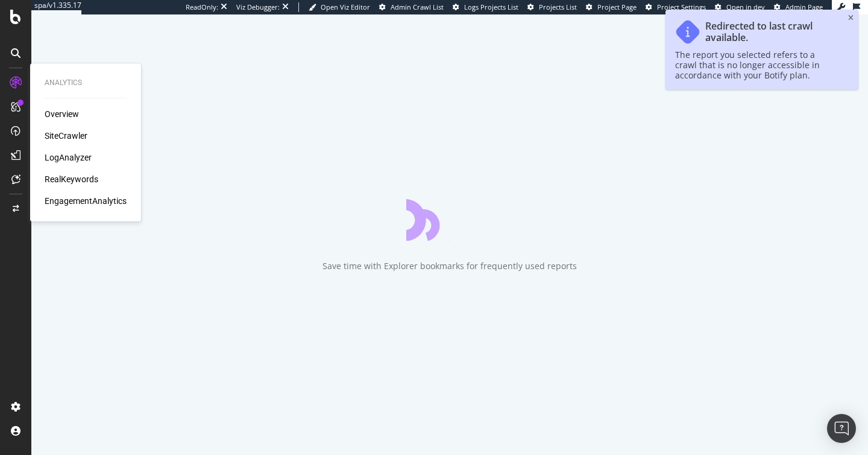 The image size is (868, 455). I want to click on a: Open in dev, so click(739, 7).